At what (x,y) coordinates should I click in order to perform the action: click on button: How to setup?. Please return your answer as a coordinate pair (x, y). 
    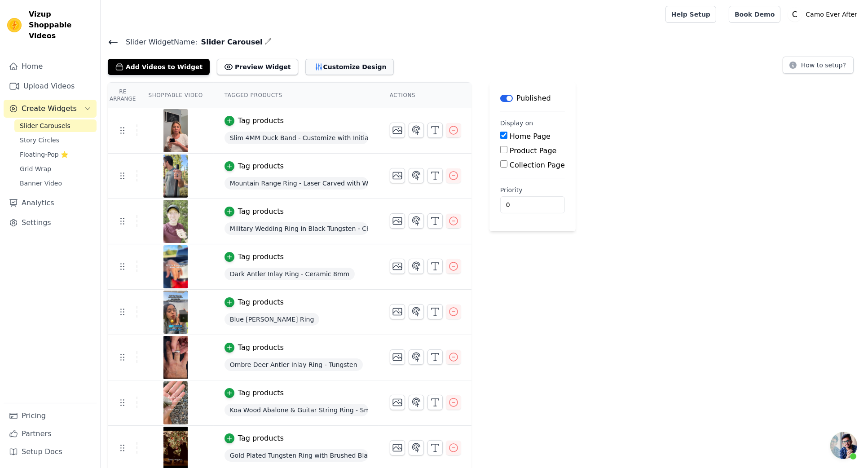
    Looking at the image, I should click on (819, 65).